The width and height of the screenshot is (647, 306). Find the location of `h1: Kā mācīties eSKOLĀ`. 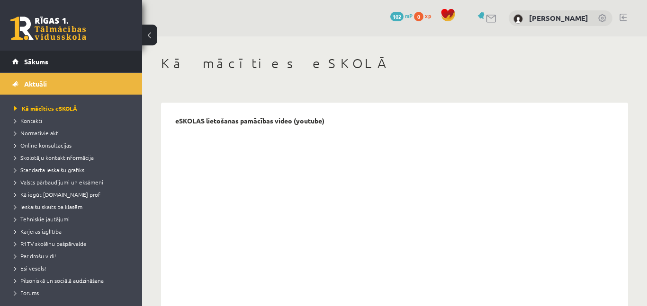

h1: Kā mācīties eSKOLĀ is located at coordinates (395, 63).